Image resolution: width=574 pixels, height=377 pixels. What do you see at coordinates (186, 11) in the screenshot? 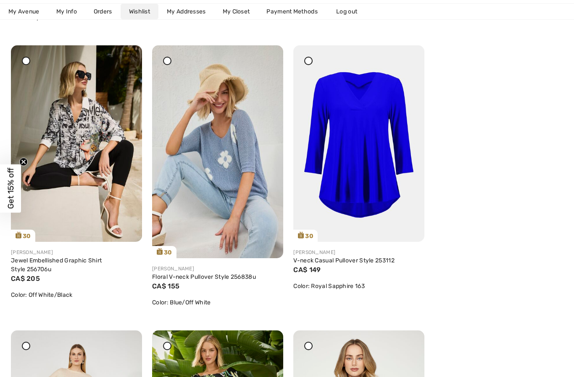
I see `a: My Addresses` at bounding box center [186, 11].